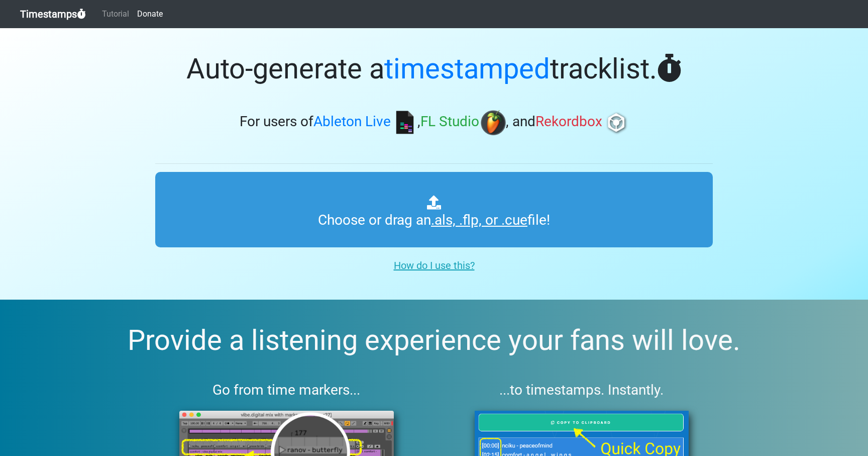 Image resolution: width=868 pixels, height=456 pixels. What do you see at coordinates (616, 122) in the screenshot?
I see `img: rb.png` at bounding box center [616, 122].